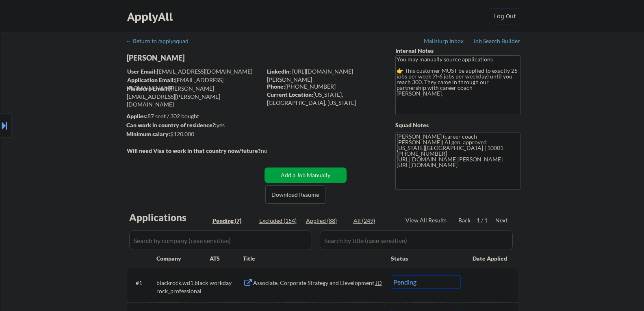  I want to click on div: Status, so click(426, 258).